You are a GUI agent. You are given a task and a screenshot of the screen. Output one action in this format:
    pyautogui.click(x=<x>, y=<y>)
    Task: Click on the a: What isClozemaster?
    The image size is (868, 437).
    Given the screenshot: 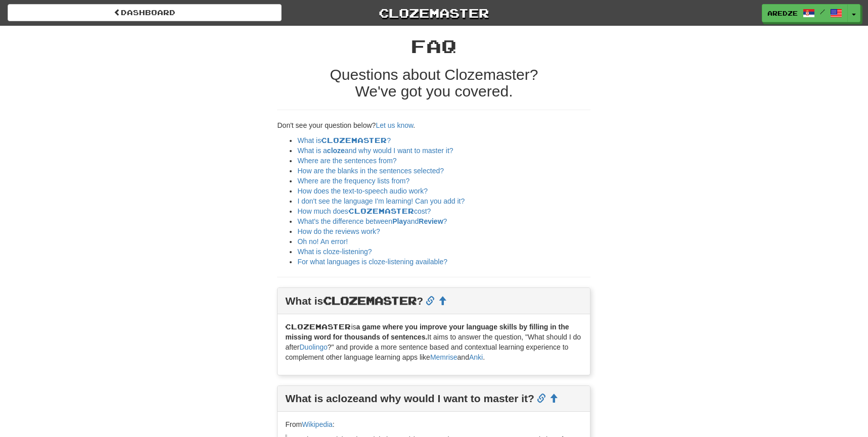 What is the action you would take?
    pyautogui.click(x=343, y=140)
    